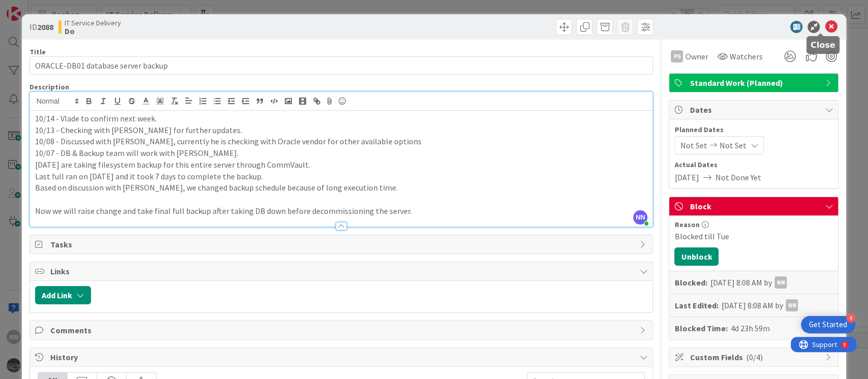 The height and width of the screenshot is (379, 868). What do you see at coordinates (828, 325) in the screenshot?
I see `div: Get Started` at bounding box center [828, 325].